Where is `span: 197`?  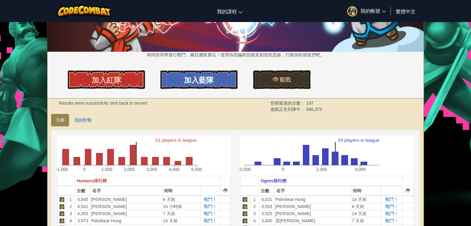 span: 197 is located at coordinates (310, 103).